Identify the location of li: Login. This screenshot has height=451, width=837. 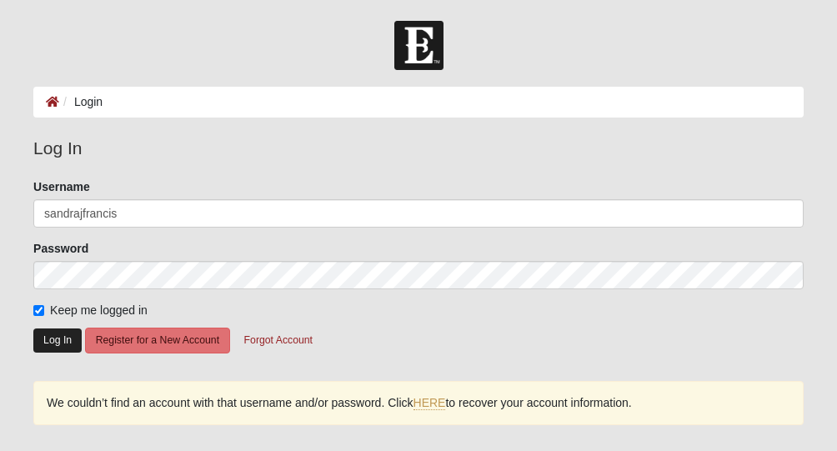
(81, 102).